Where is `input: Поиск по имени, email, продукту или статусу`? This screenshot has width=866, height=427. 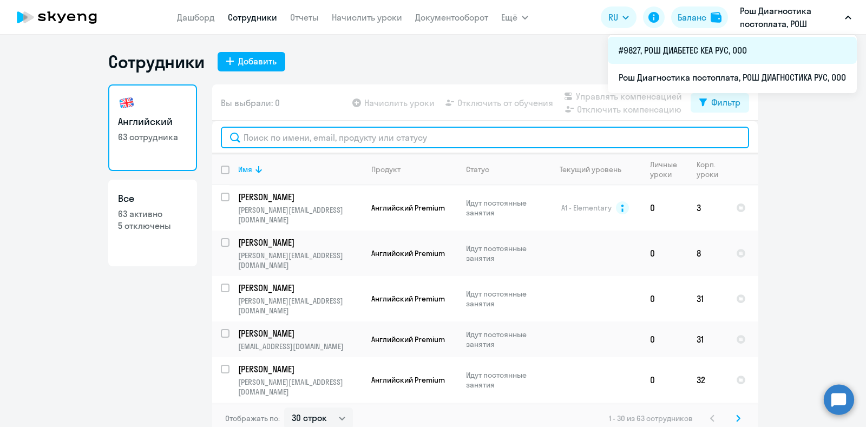 input: Поиск по имени, email, продукту или статусу is located at coordinates (485, 138).